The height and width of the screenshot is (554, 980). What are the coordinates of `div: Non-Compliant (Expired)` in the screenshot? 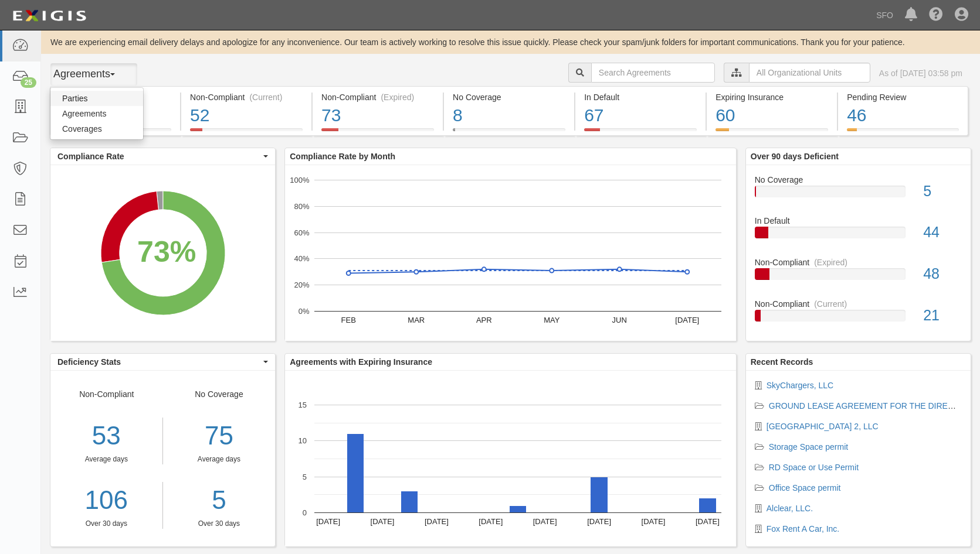 It's located at (378, 97).